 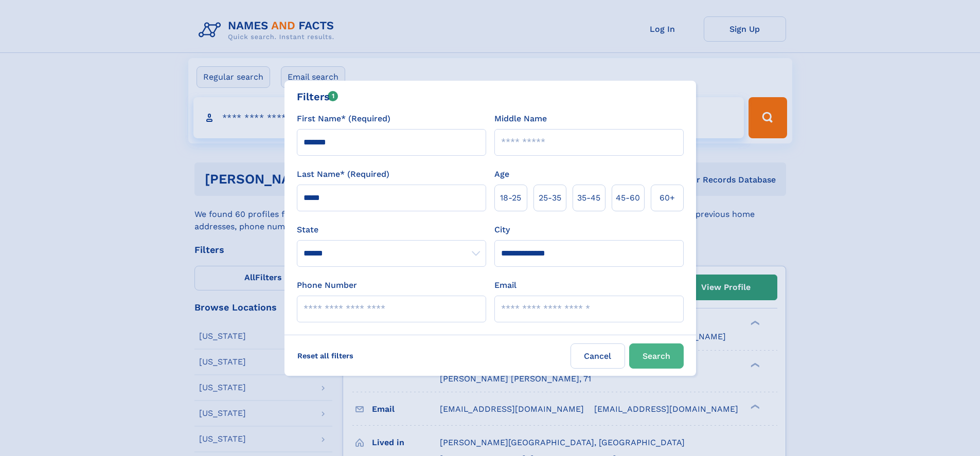 What do you see at coordinates (343, 174) in the screenshot?
I see `label: Last Name* (Required)` at bounding box center [343, 174].